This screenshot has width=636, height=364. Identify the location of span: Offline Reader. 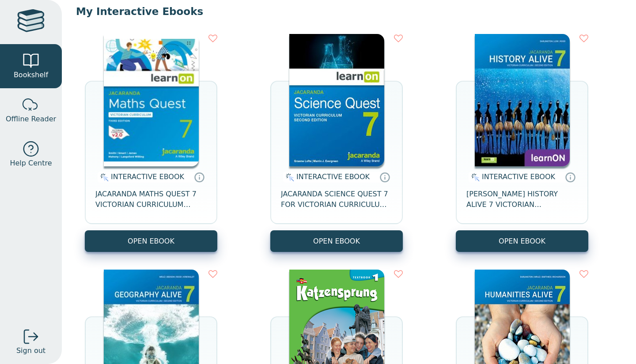
(31, 119).